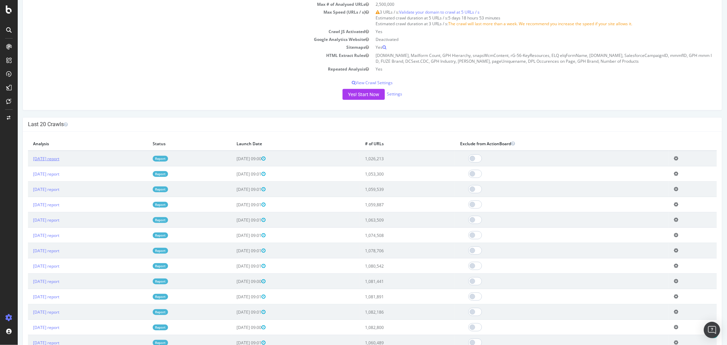 This screenshot has width=727, height=345. Describe the element at coordinates (390, 220) in the screenshot. I see `td: 1,063,509` at that location.